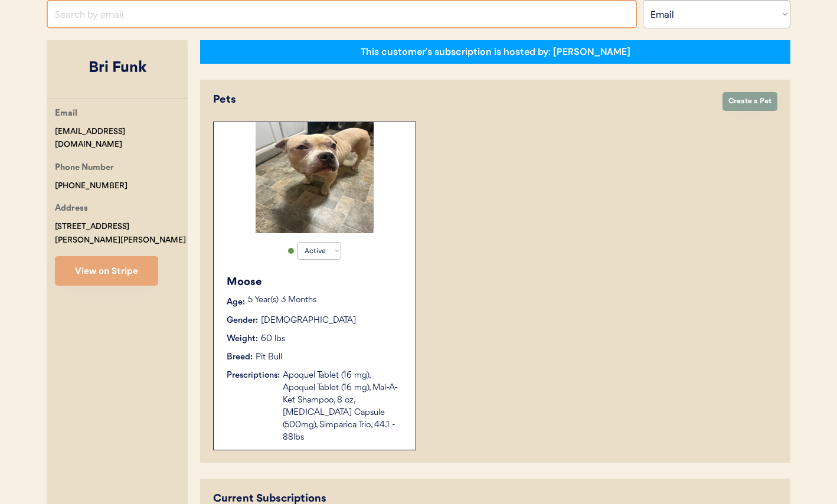 The image size is (837, 504). Describe the element at coordinates (273, 339) in the screenshot. I see `div: 60 lbs` at that location.